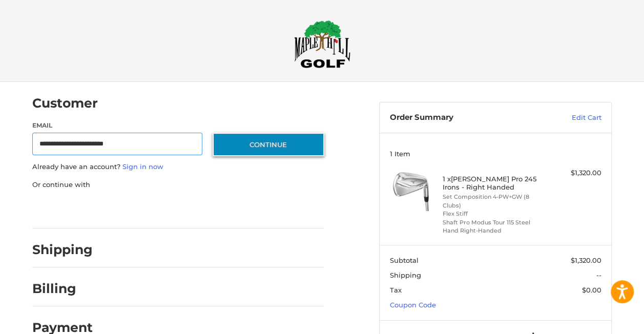  Describe the element at coordinates (268, 144) in the screenshot. I see `button: Continue` at that location.